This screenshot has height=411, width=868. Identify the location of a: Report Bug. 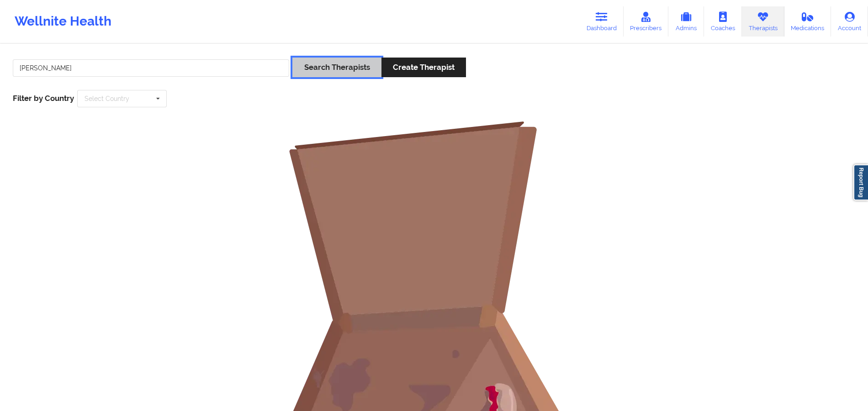
(860, 183).